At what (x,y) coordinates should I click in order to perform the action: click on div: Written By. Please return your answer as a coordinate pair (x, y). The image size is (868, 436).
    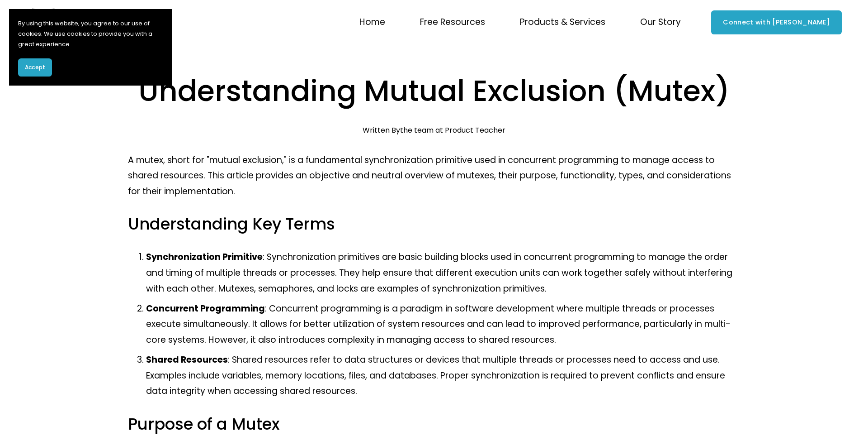
    Looking at the image, I should click on (434, 130).